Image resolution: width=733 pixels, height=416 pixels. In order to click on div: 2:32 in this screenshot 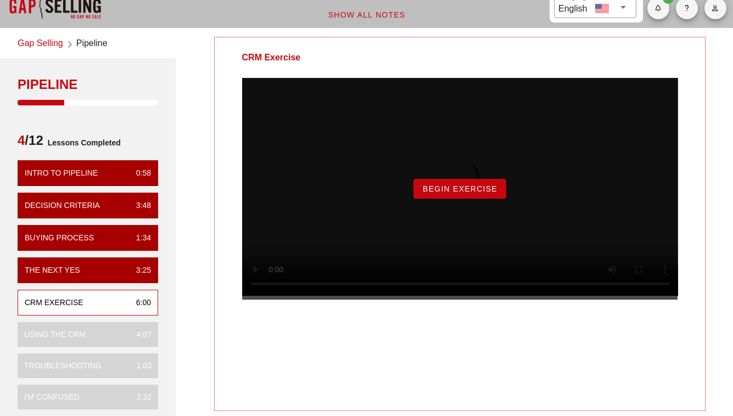, I will do `click(139, 397)`.